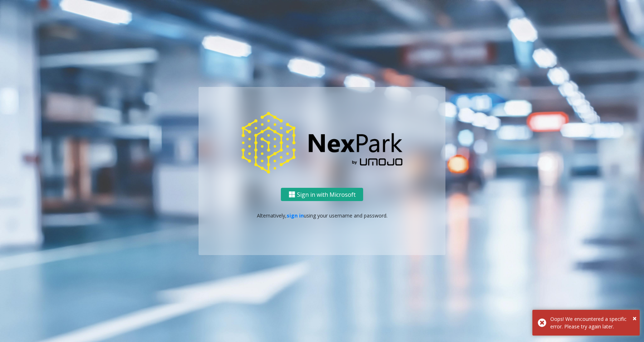 The width and height of the screenshot is (644, 342). I want to click on p: Alternatively, using your username and password., so click(322, 215).